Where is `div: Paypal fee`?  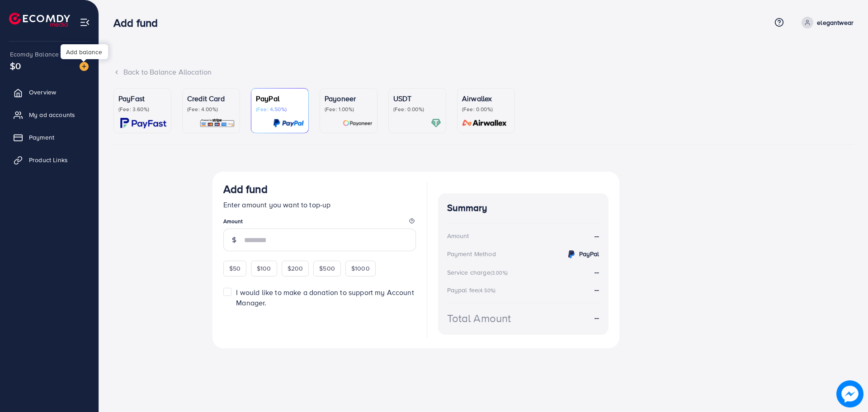
div: Paypal fee is located at coordinates (473, 290).